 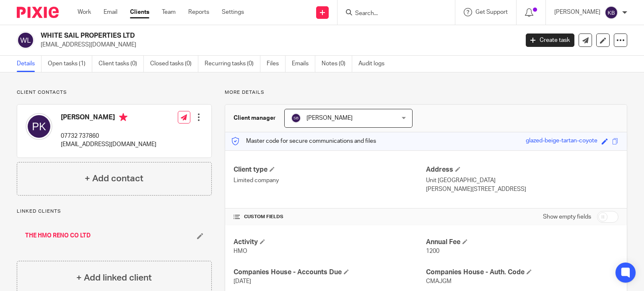 What do you see at coordinates (70, 63) in the screenshot?
I see `a: Open tasks (1)` at bounding box center [70, 63].